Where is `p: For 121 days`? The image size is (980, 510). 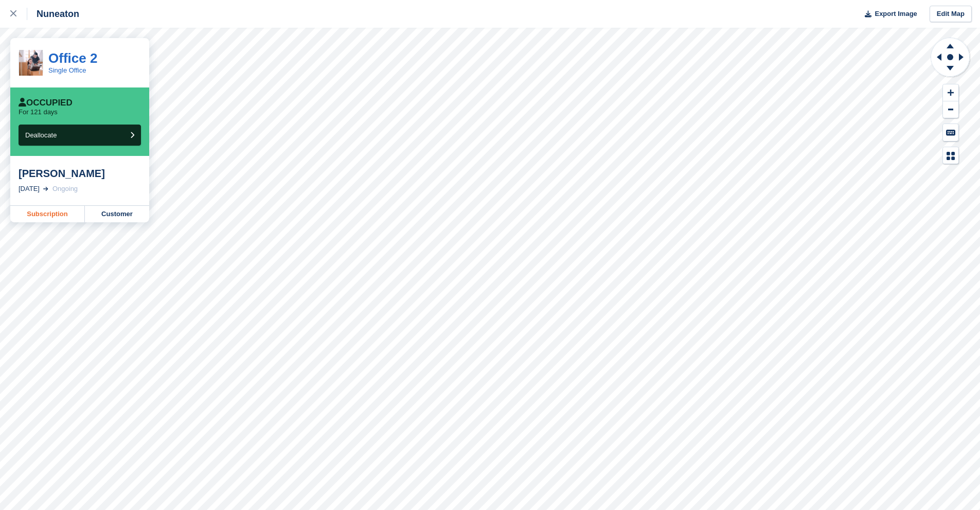 p: For 121 days is located at coordinates (38, 112).